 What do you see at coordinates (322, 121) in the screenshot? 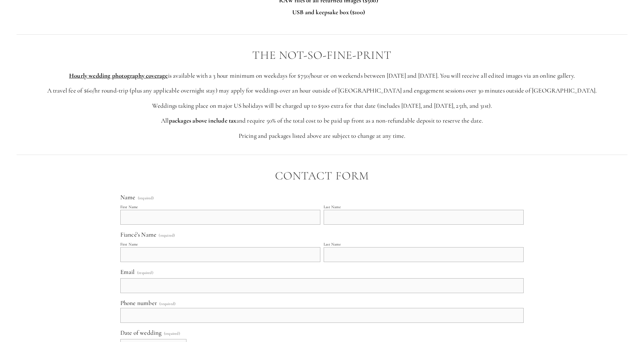
I see `p: All and require 50% of the total cost to be paid up front as a non-refundable deposit to reserve ...` at bounding box center [322, 121].